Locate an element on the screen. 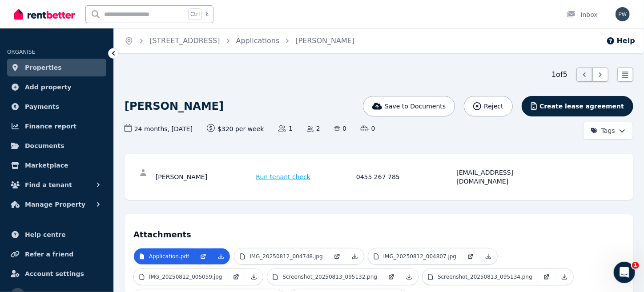 The height and width of the screenshot is (292, 644). span: Create lease agreement is located at coordinates (581, 106).